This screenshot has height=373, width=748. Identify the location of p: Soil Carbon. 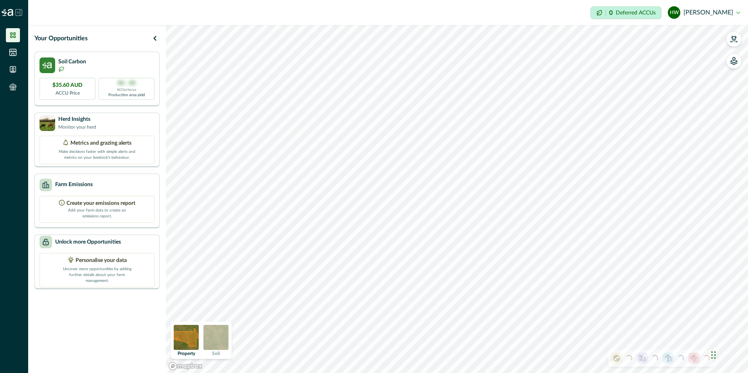
(72, 62).